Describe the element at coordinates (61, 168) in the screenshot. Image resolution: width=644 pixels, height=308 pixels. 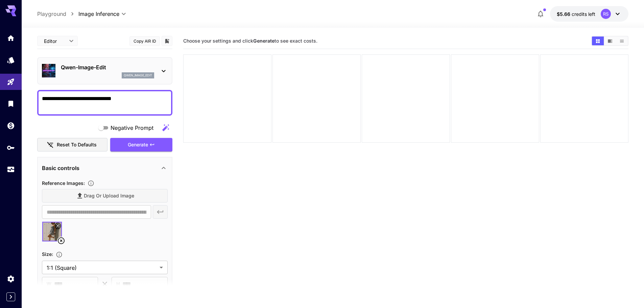
I see `p: Basic controls` at that location.